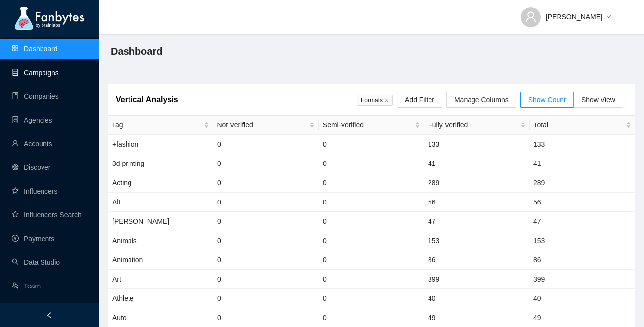  What do you see at coordinates (598, 100) in the screenshot?
I see `span: Show View` at bounding box center [598, 100].